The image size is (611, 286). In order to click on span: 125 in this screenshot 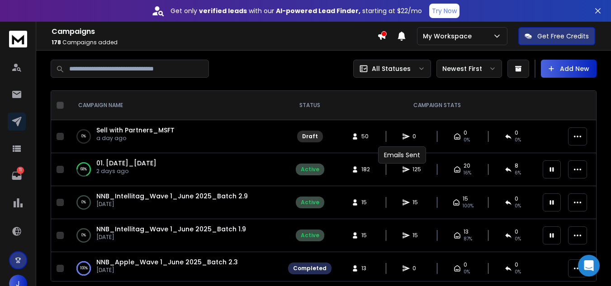, I will do `click(417, 169)`.